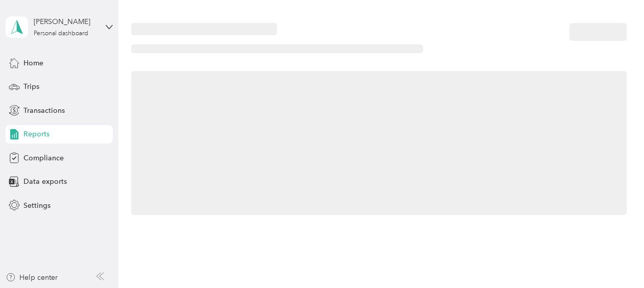 This screenshot has width=644, height=288. Describe the element at coordinates (36, 205) in the screenshot. I see `span: Settings` at that location.